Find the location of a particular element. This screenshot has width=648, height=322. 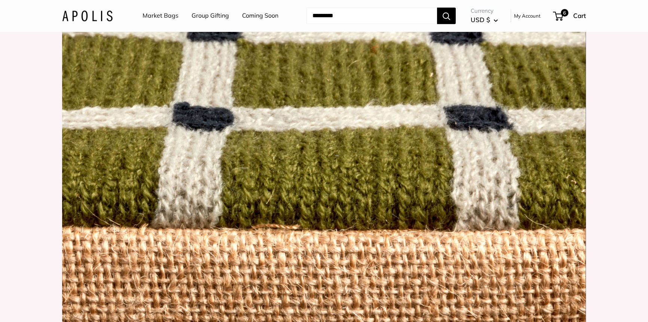

a: 6 Cart is located at coordinates (570, 16).